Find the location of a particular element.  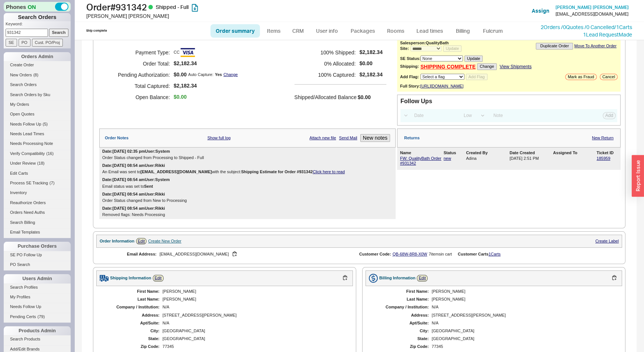

p: Keyword: is located at coordinates (38, 25).